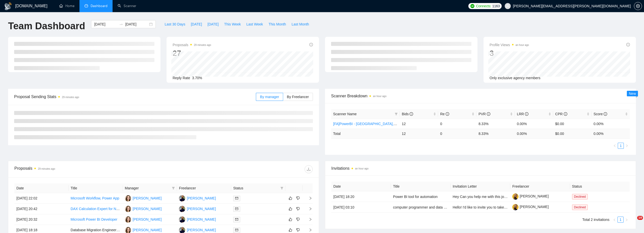  What do you see at coordinates (255, 24) in the screenshot?
I see `span: Last Week` at bounding box center [255, 24].